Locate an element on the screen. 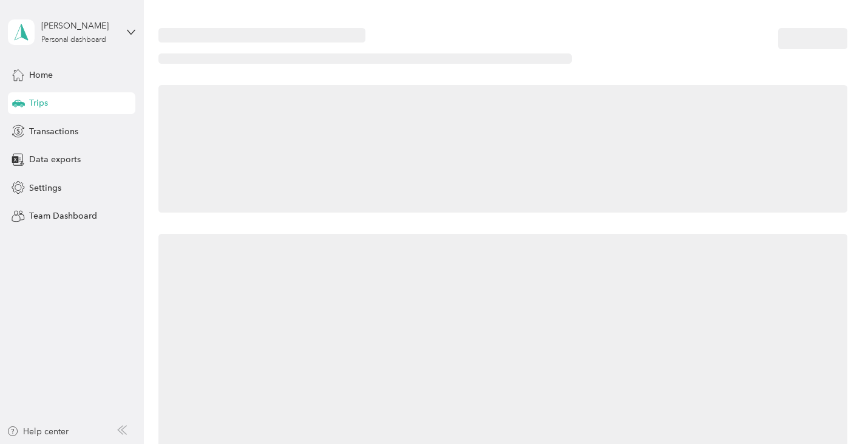 The height and width of the screenshot is (444, 868). span: Trips is located at coordinates (39, 102).